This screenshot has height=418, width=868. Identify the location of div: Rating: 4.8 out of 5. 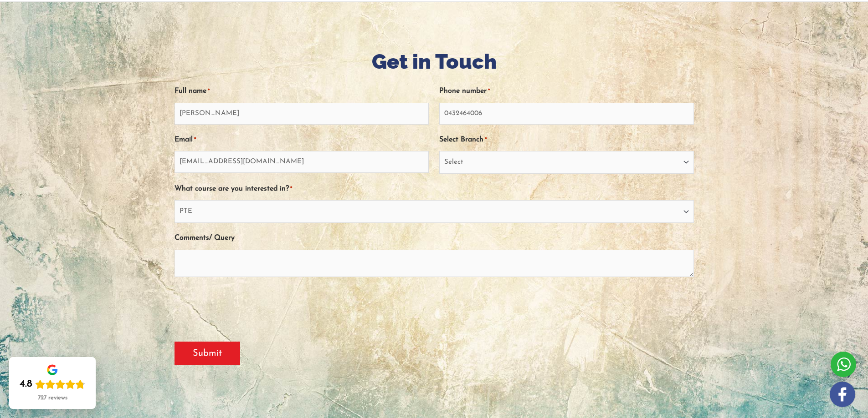
(53, 384).